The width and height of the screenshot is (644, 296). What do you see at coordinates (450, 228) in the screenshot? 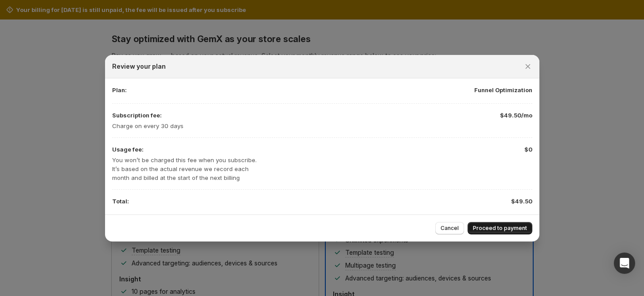
I see `span: Cancel` at bounding box center [450, 228].